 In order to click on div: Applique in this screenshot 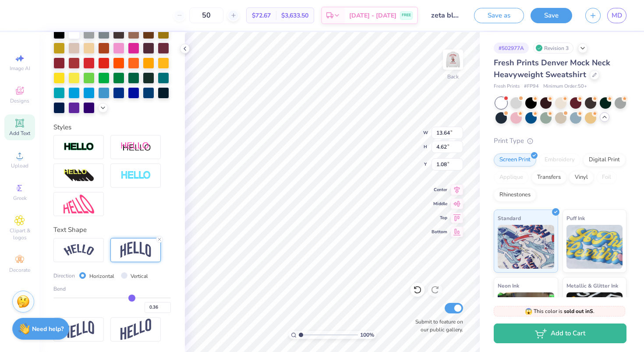, I will do `click(511, 178)`.